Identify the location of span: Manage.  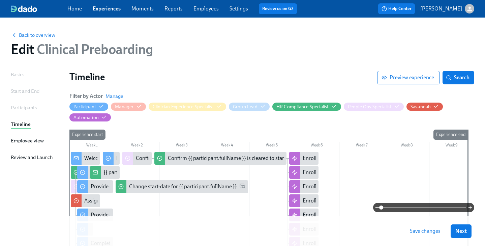
(114, 96).